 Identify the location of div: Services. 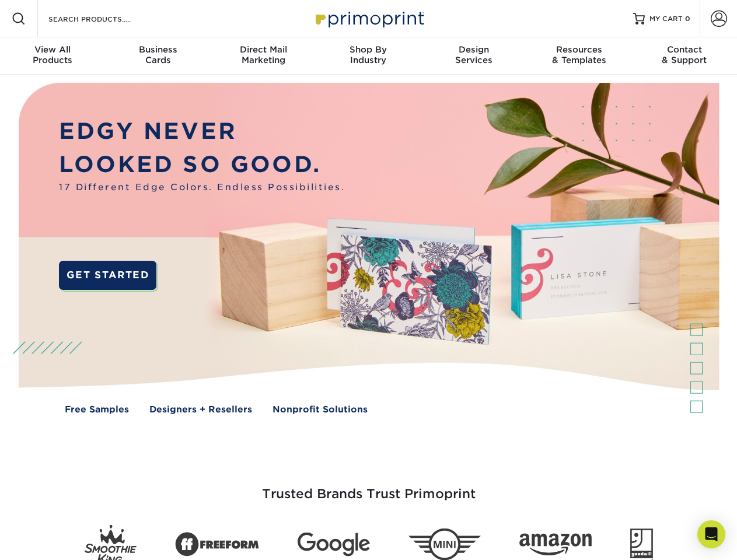
(473, 54).